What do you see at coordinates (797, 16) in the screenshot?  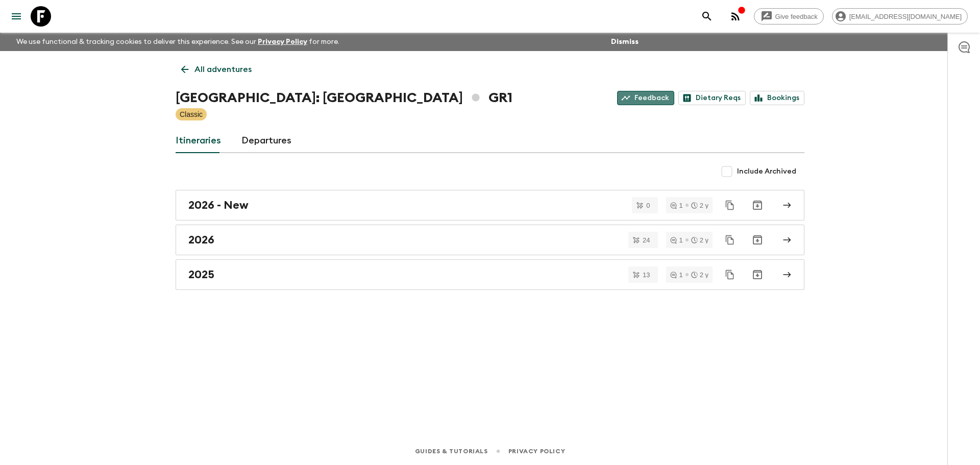 I see `span: Give feedback` at bounding box center [797, 16].